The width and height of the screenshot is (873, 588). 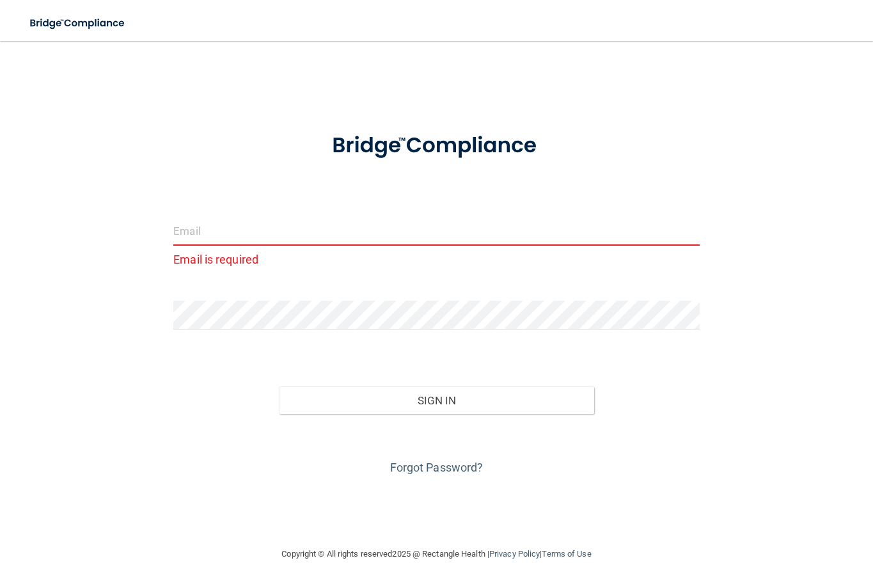 What do you see at coordinates (436, 259) in the screenshot?
I see `p: Email is required` at bounding box center [436, 259].